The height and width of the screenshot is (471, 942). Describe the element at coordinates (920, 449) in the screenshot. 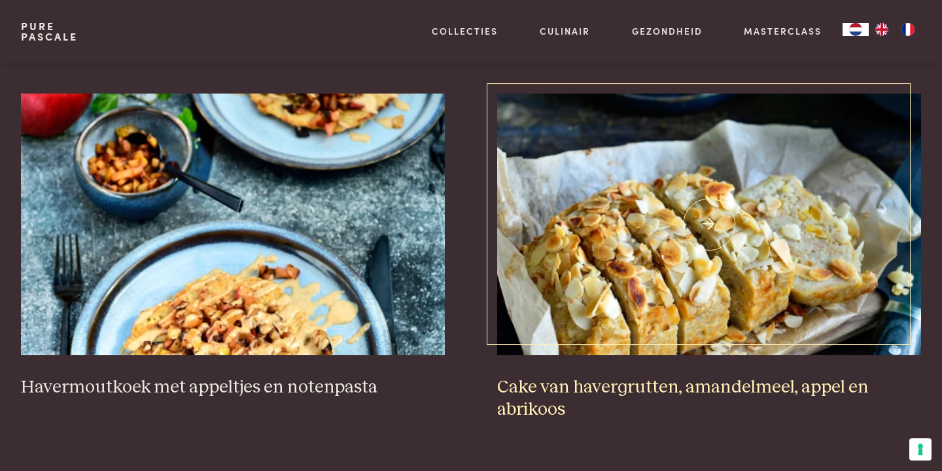

I see `button: Uw voorkeuren voor toestemming voor trackingtechnologieën` at that location.